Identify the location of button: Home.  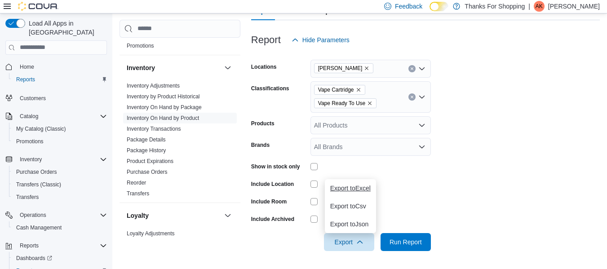
(56, 67).